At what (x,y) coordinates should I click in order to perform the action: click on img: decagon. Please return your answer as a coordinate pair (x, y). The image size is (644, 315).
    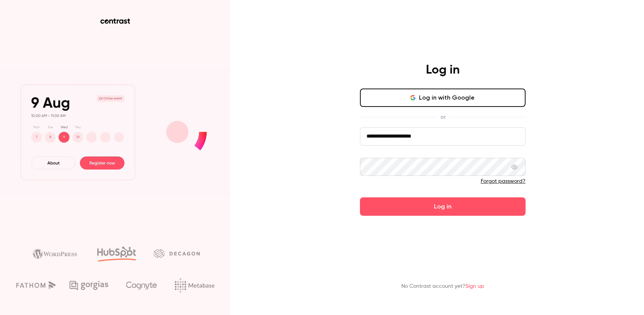
    Looking at the image, I should click on (177, 253).